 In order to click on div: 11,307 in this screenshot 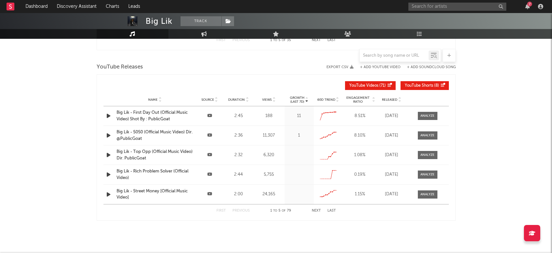, I will do `click(269, 136)`.